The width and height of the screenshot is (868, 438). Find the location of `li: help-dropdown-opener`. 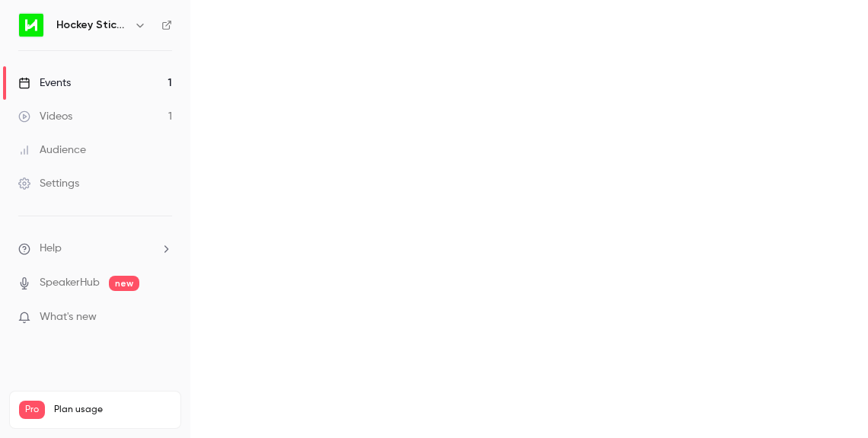

li: help-dropdown-opener is located at coordinates (95, 248).